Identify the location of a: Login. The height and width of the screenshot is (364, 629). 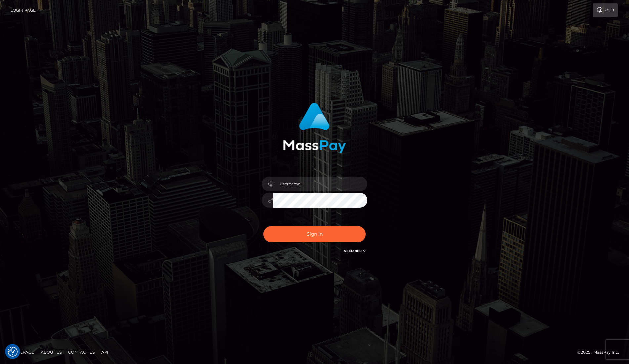
(606, 10).